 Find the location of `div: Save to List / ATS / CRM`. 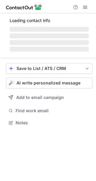

div: Save to List / ATS / CRM is located at coordinates (49, 68).